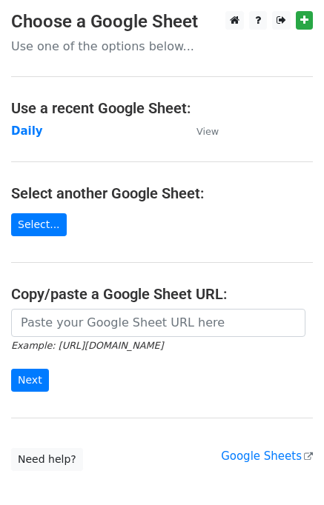 The image size is (324, 505). Describe the element at coordinates (161, 21) in the screenshot. I see `h3: Choose a Google Sheet` at that location.